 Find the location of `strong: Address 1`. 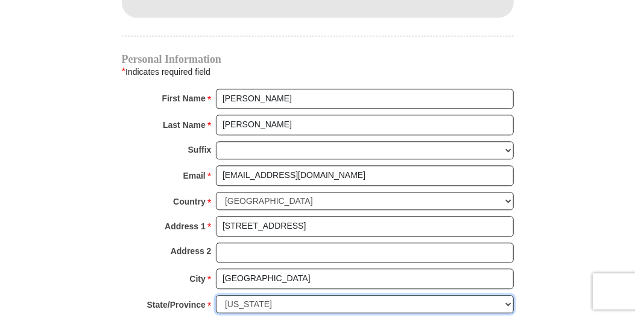

strong: Address 1 is located at coordinates (185, 226).